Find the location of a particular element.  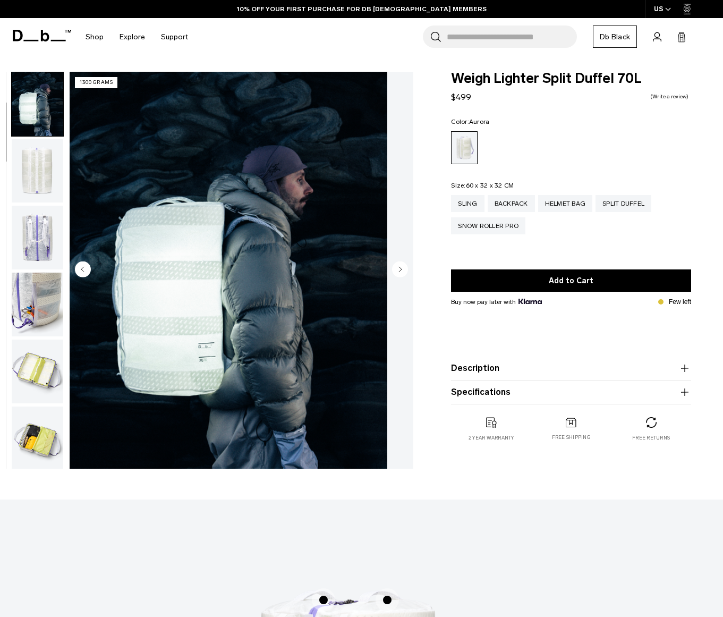

legend: Color: is located at coordinates (470, 122).